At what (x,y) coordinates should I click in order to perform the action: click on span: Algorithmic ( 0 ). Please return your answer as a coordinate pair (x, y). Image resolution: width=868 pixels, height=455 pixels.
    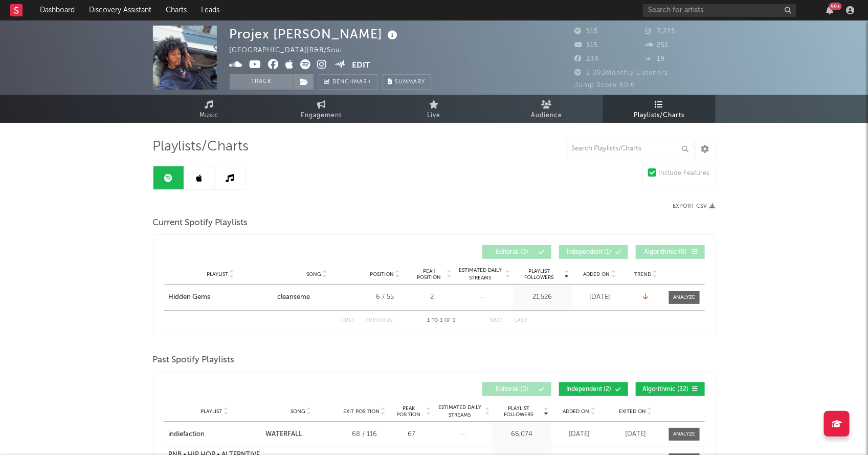
    Looking at the image, I should click on (666, 252).